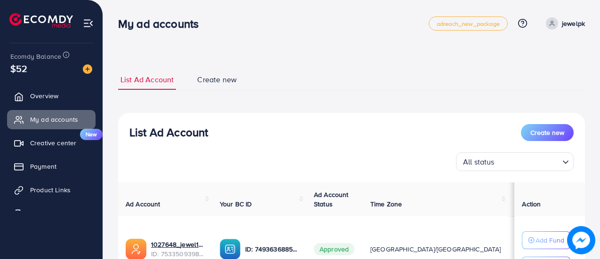  What do you see at coordinates (44, 96) in the screenshot?
I see `span: Overview` at bounding box center [44, 96].